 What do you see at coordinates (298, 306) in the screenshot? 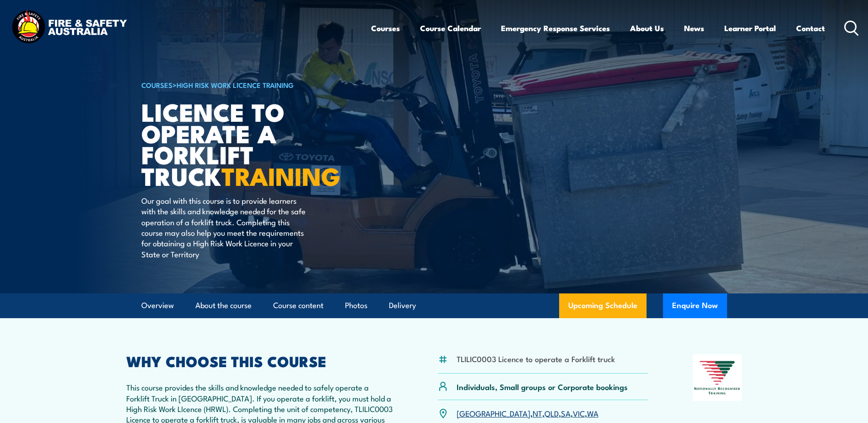
I see `a: Course content` at bounding box center [298, 306].